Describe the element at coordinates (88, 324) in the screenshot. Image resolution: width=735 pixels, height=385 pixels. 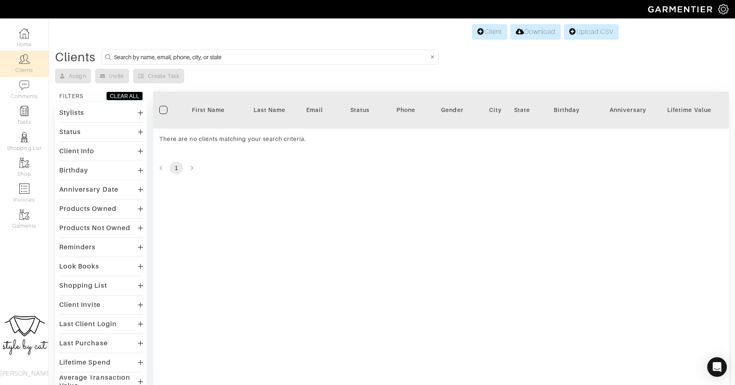
I see `div: Last Client Login` at that location.